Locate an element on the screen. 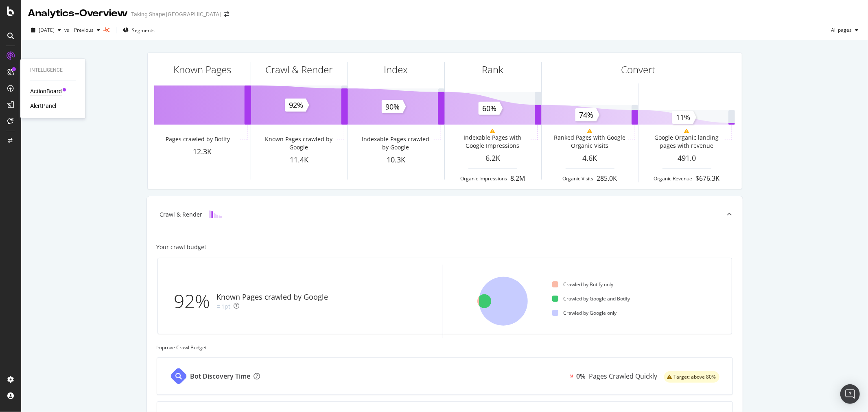 This screenshot has width=868, height=412. div: Pages Crawled Quickly is located at coordinates (623, 376).